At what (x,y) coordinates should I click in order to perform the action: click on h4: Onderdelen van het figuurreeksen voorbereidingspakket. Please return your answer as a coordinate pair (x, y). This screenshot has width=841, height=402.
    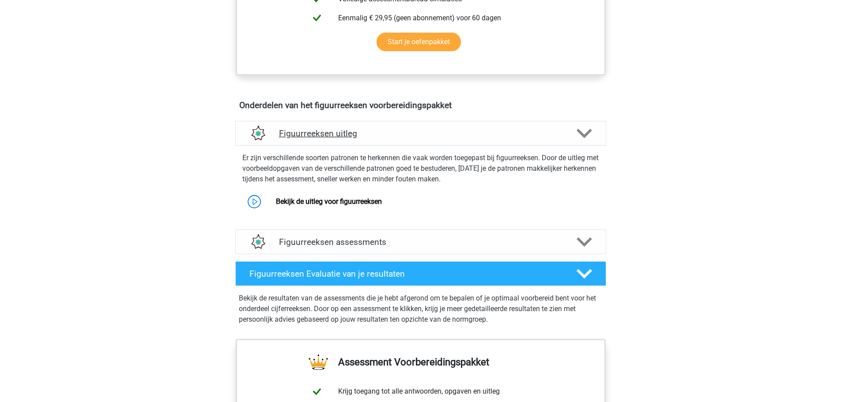
    Looking at the image, I should click on (421, 105).